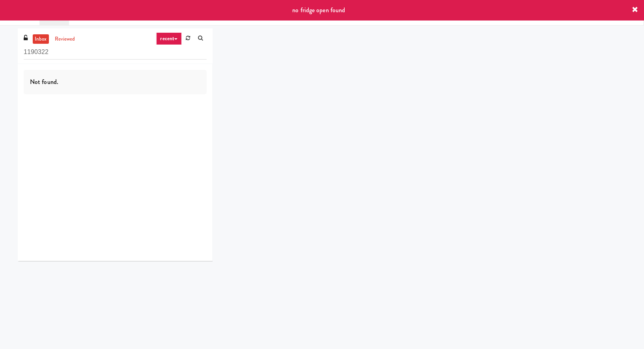 The height and width of the screenshot is (349, 644). Describe the element at coordinates (41, 39) in the screenshot. I see `a: inbox` at that location.